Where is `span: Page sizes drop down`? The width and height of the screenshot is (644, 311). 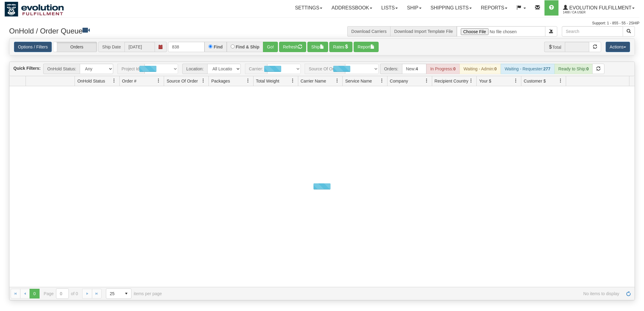 span: Page sizes drop down is located at coordinates (119, 293).